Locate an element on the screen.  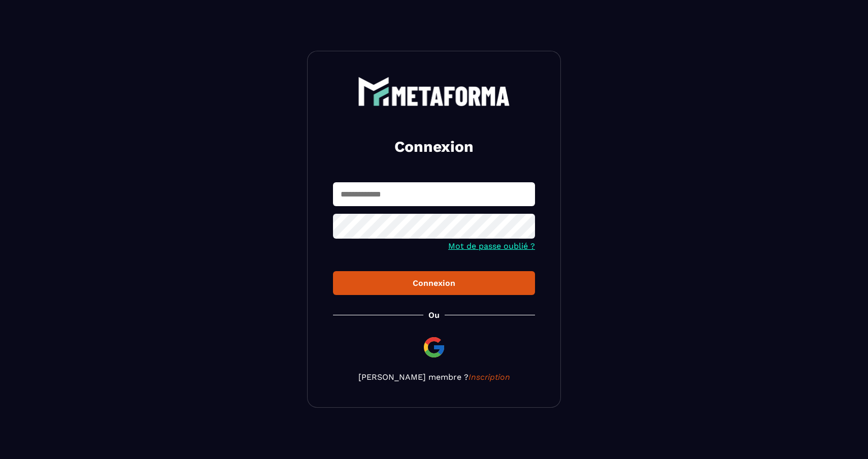
div: Connexion is located at coordinates (434, 283).